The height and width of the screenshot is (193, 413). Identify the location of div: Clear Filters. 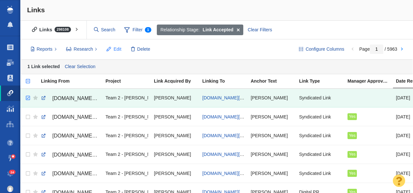
(259, 30).